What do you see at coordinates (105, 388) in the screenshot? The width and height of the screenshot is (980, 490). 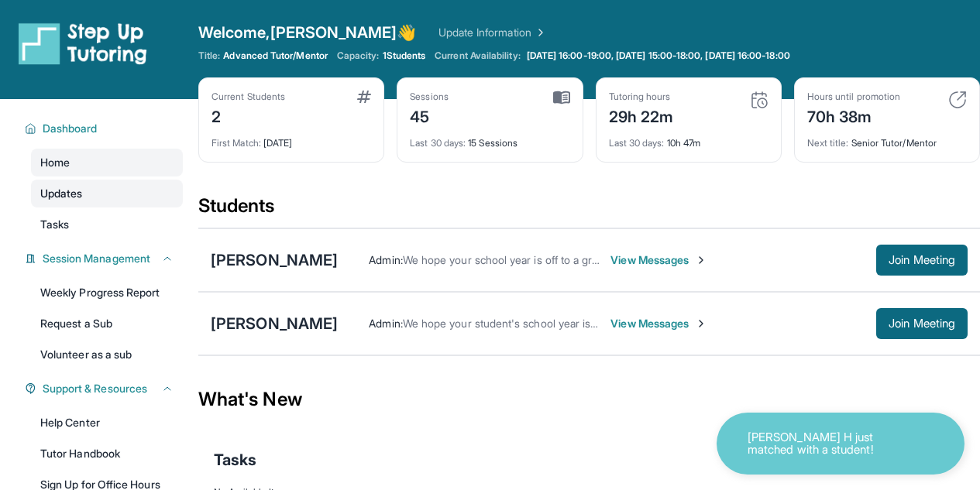 I see `button: Support & Resources` at bounding box center [105, 388].